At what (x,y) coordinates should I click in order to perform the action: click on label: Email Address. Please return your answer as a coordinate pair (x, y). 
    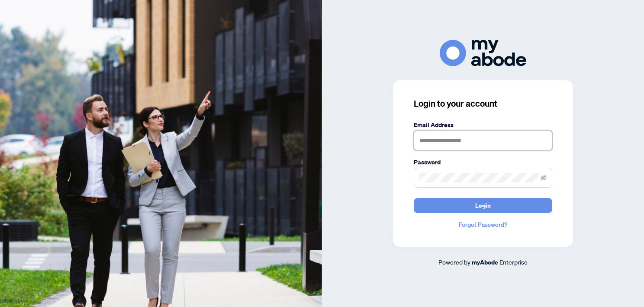
    Looking at the image, I should click on (483, 125).